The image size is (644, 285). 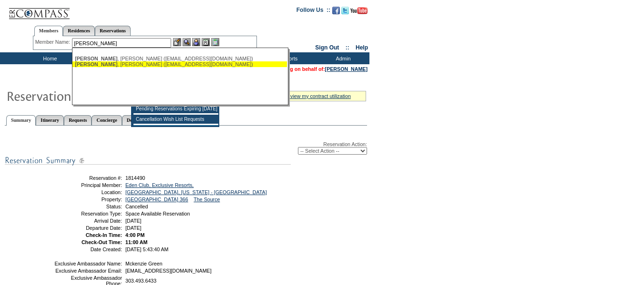 I want to click on a: Reservations, so click(x=113, y=30).